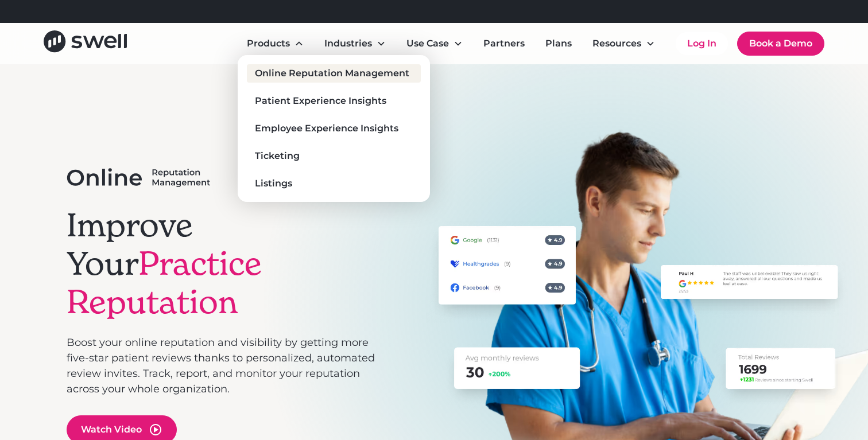 Image resolution: width=868 pixels, height=440 pixels. What do you see at coordinates (781, 44) in the screenshot?
I see `a: Book a Demo` at bounding box center [781, 44].